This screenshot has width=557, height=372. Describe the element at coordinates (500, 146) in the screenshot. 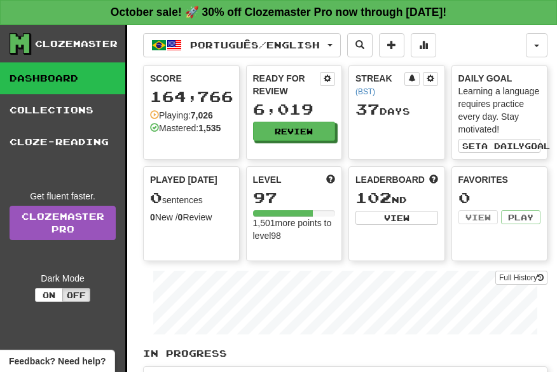

I see `button: Seta dailygoal` at that location.